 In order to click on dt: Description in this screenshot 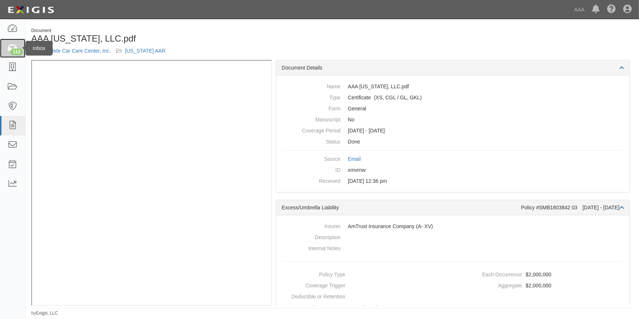, I will do `click(311, 236)`.